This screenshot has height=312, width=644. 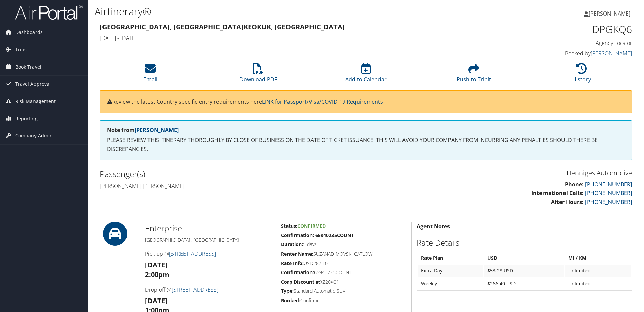 I want to click on a: History, so click(x=582, y=75).